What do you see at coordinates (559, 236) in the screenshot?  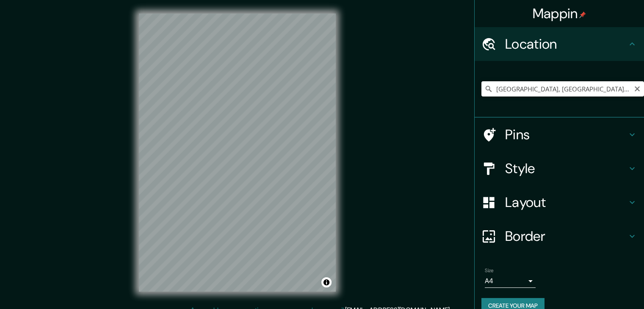 I see `div: Border` at bounding box center [559, 236].